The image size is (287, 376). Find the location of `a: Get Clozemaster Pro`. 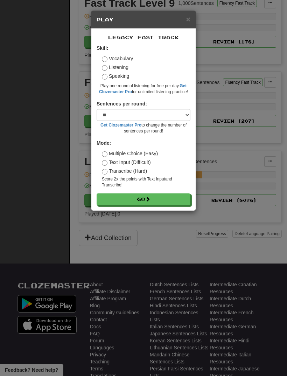

a: Get Clozemaster Pro is located at coordinates (121, 125).